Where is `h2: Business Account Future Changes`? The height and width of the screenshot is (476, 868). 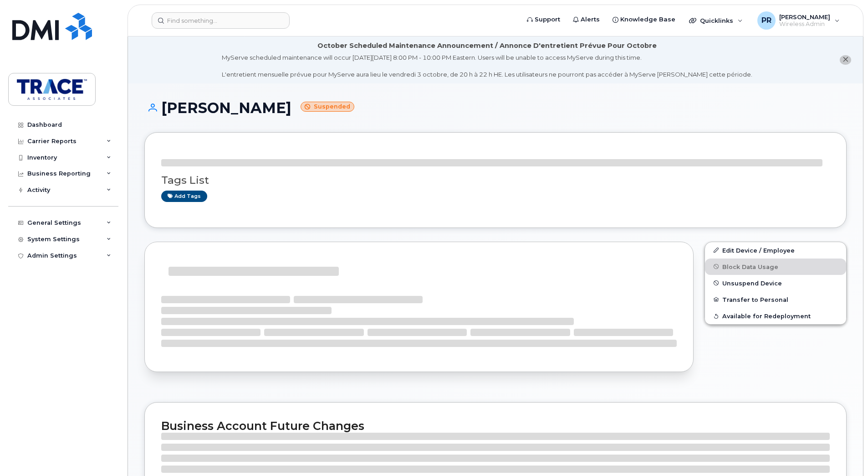
h2: Business Account Future Changes is located at coordinates (496, 425).